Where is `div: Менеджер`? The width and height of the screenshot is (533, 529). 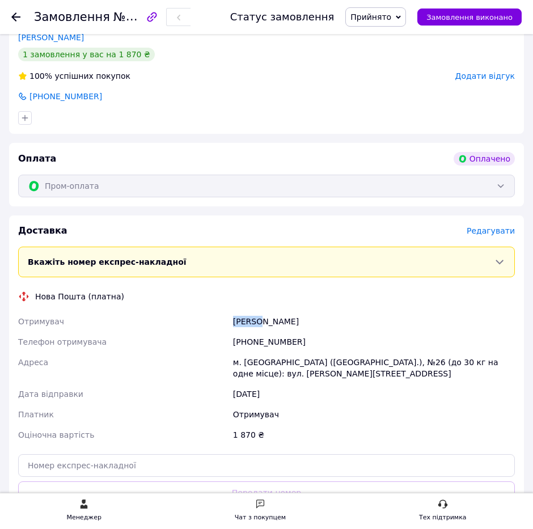
div: Менеджер is located at coordinates (83, 517).